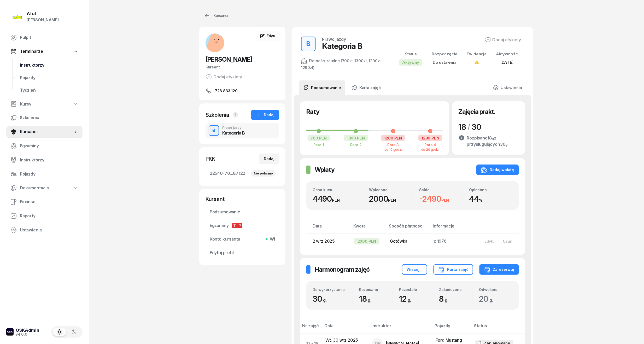 This screenshot has width=644, height=344. What do you see at coordinates (497, 170) in the screenshot?
I see `div: Dodaj wpłatę` at bounding box center [497, 170].